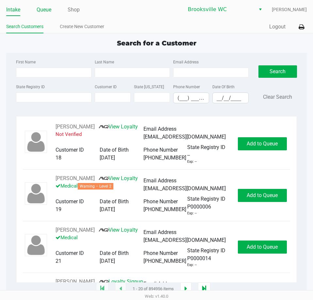 This screenshot has height=300, width=313. I want to click on kendo-maskedtextbox: Format: (999) 999-9999, so click(191, 98).